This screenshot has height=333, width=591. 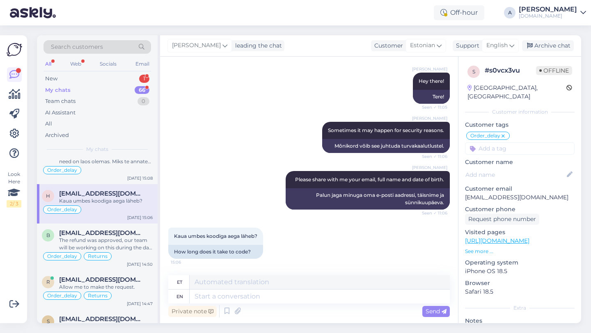 I want to click on div: My chats, so click(x=58, y=90).